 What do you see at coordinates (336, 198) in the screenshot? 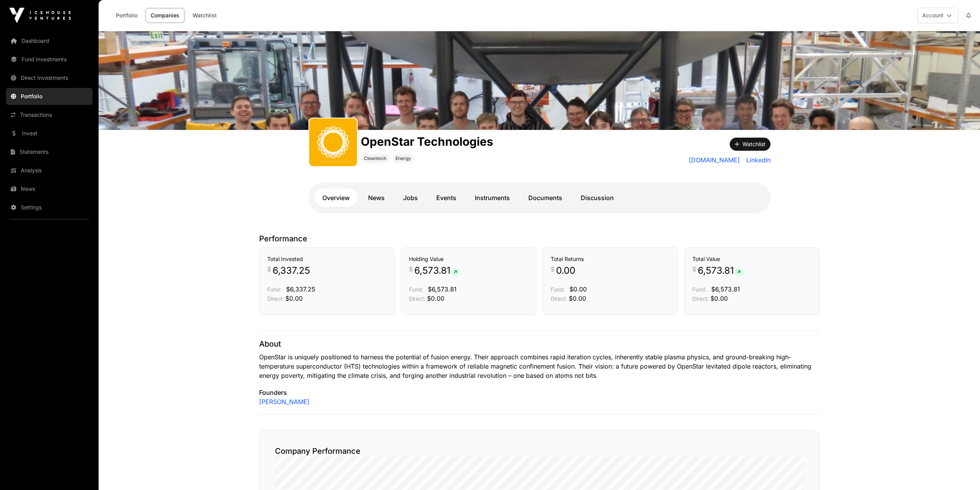
I see `a: Overview` at bounding box center [336, 198].